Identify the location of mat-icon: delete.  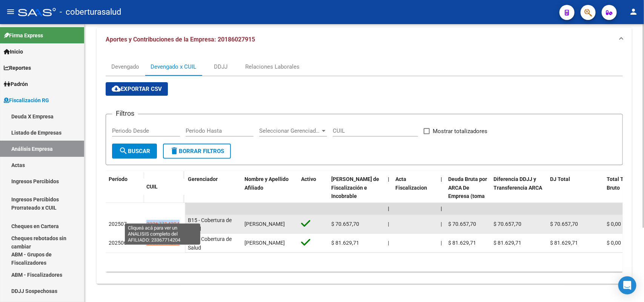
(174, 151).